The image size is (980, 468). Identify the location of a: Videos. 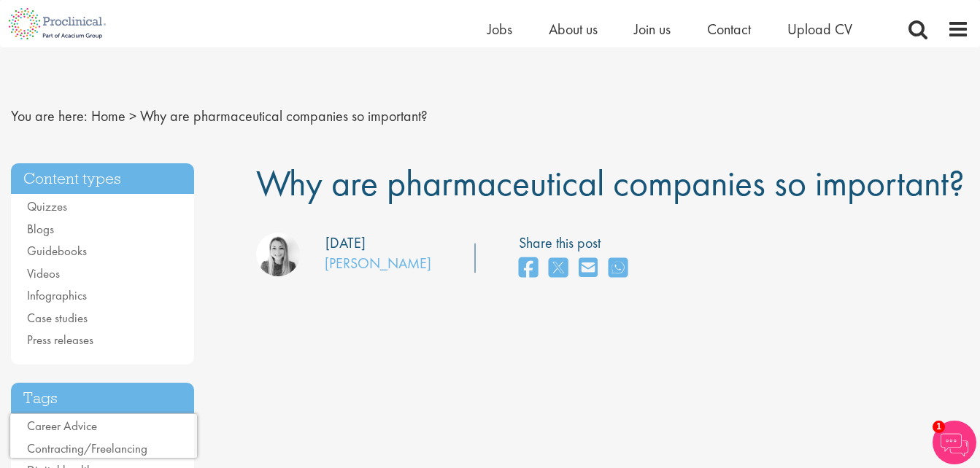
(43, 273).